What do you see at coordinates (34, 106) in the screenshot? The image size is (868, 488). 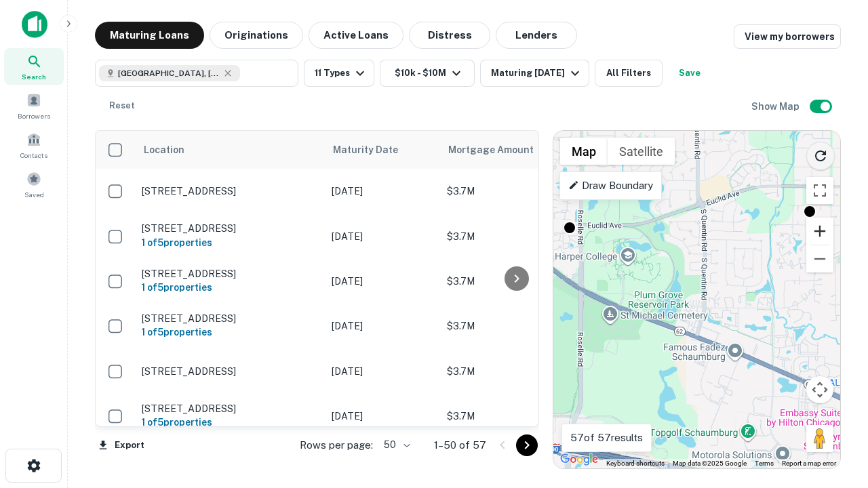 I see `div: Borrowers` at bounding box center [34, 106].